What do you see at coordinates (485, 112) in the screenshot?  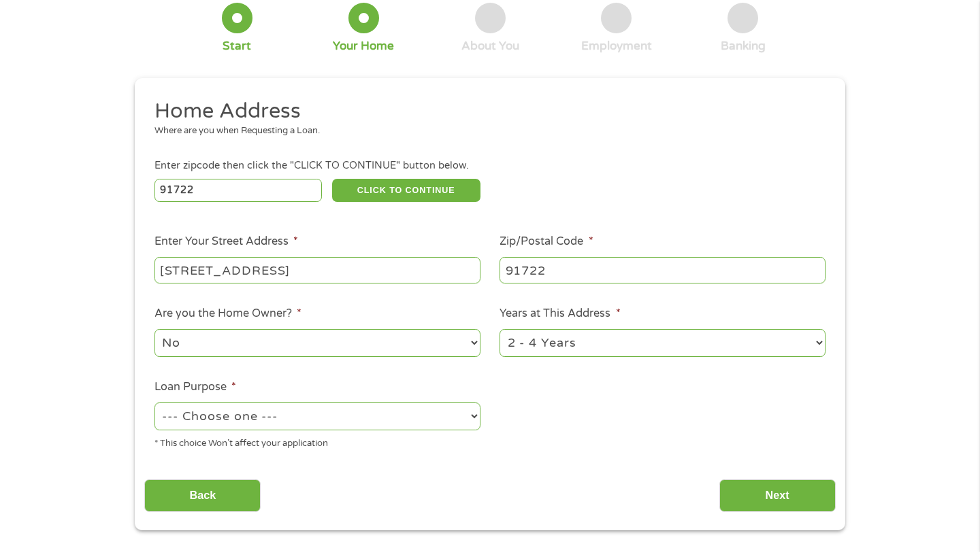 I see `h2: Home Address` at bounding box center [485, 112].